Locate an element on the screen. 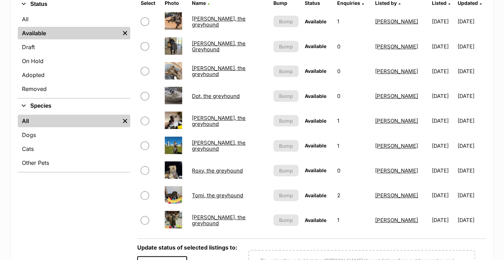 This screenshot has width=504, height=260. label: Update status of selected listings to: is located at coordinates (187, 247).